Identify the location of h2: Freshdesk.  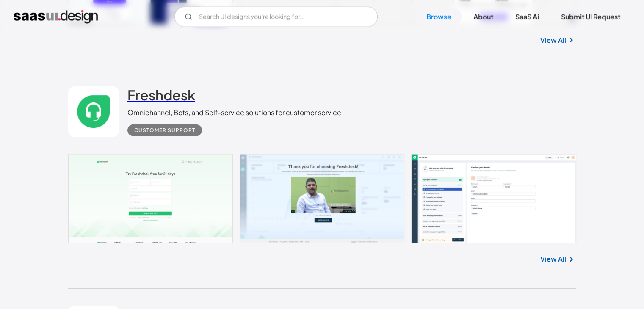
(161, 95).